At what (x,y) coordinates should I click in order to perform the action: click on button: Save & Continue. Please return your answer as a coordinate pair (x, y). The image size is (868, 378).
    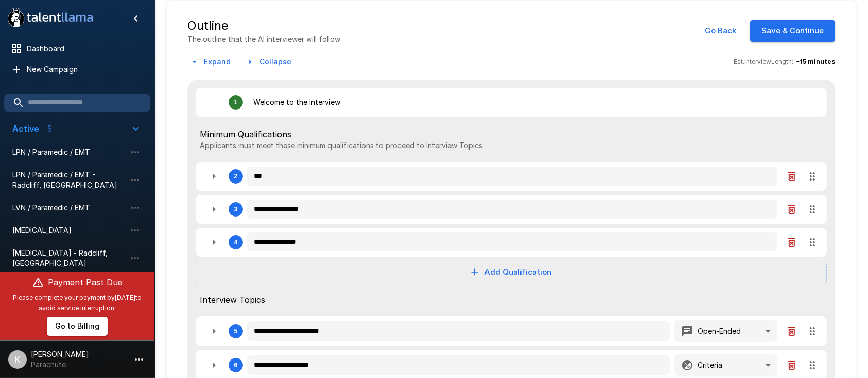
    Looking at the image, I should click on (792, 31).